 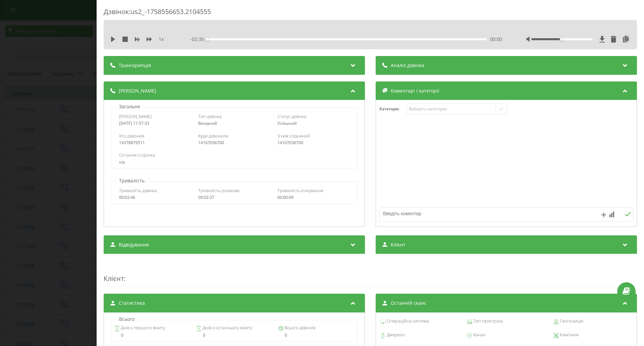 What do you see at coordinates (234, 197) in the screenshot?
I see `div: 00:02:37` at bounding box center [234, 197].